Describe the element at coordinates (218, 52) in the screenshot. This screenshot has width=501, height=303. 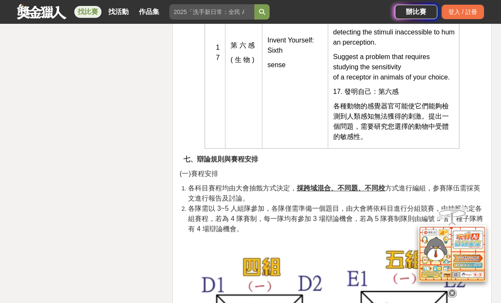
I see `span: 17` at that location.